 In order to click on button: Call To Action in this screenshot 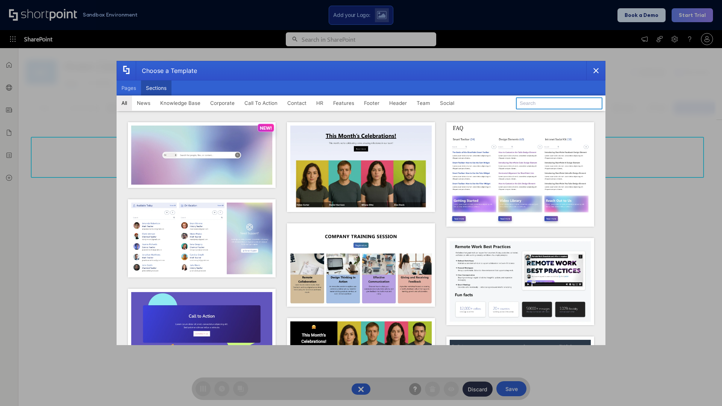, I will do `click(261, 103)`.